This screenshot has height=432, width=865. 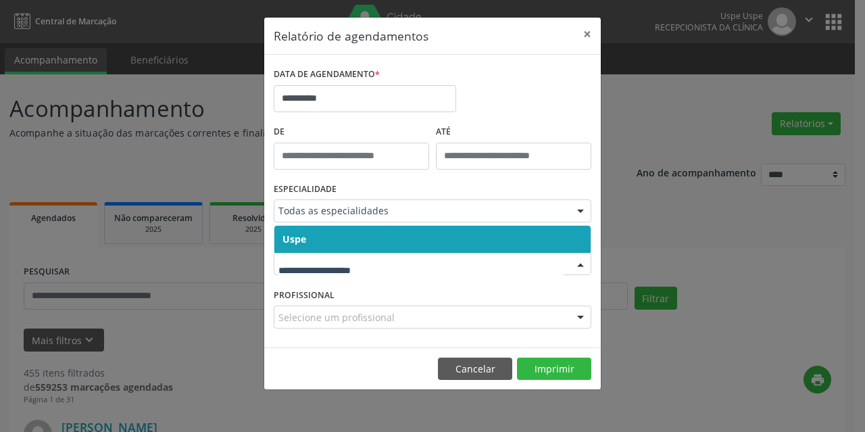 What do you see at coordinates (305, 189) in the screenshot?
I see `label: ESPECIALIDADE` at bounding box center [305, 189].